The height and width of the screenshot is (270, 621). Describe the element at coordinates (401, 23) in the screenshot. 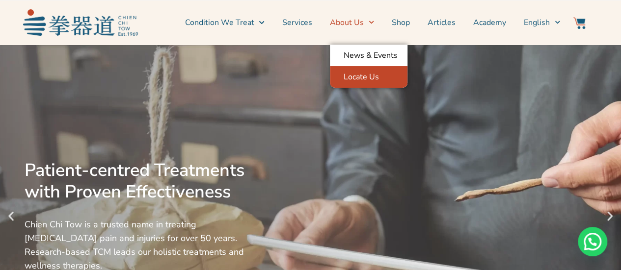

I see `a: Shop` at that location.